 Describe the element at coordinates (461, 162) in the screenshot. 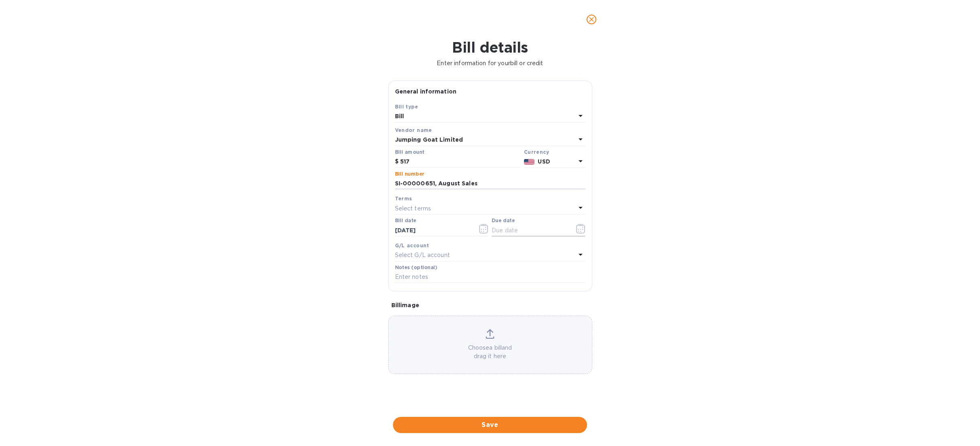

I see `input: $ Enter bill amount` at that location.